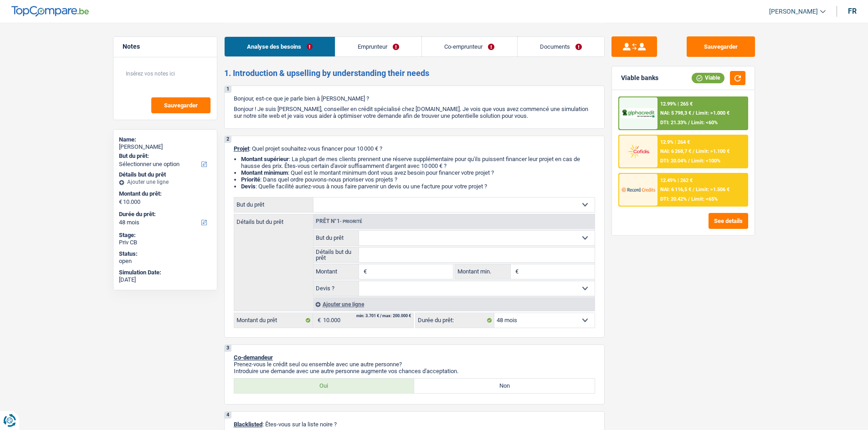 Image resolution: width=868 pixels, height=430 pixels. I want to click on div: open, so click(165, 261).